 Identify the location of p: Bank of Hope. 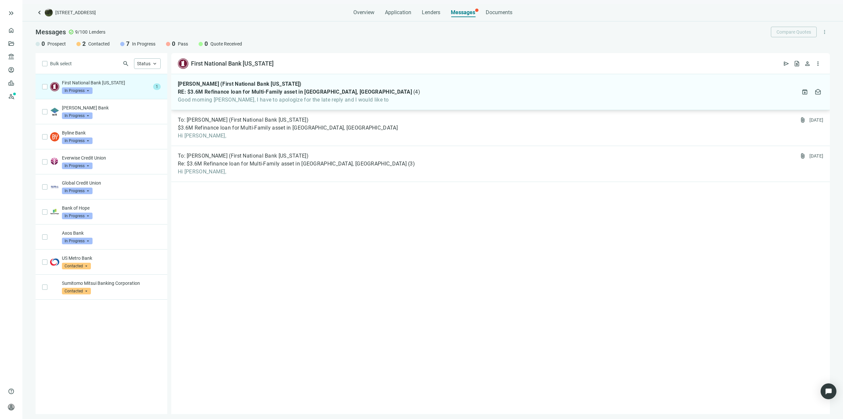
(111, 208).